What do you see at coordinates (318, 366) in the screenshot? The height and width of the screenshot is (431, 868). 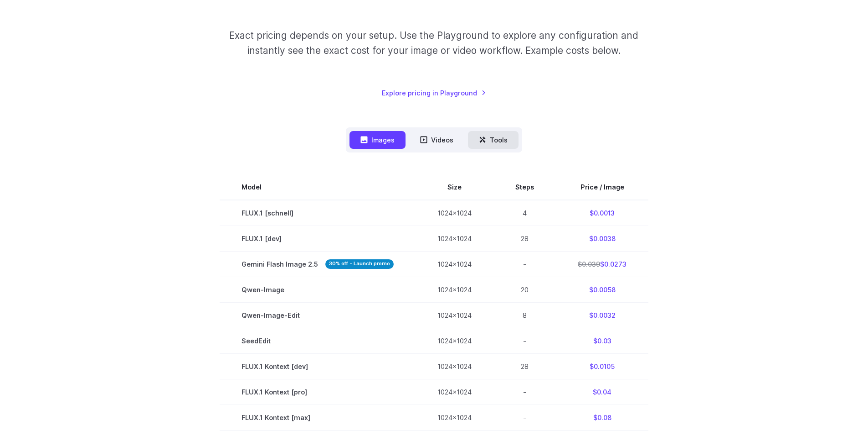 I see `td: FLUX.1 Kontext [dev]` at bounding box center [318, 366].